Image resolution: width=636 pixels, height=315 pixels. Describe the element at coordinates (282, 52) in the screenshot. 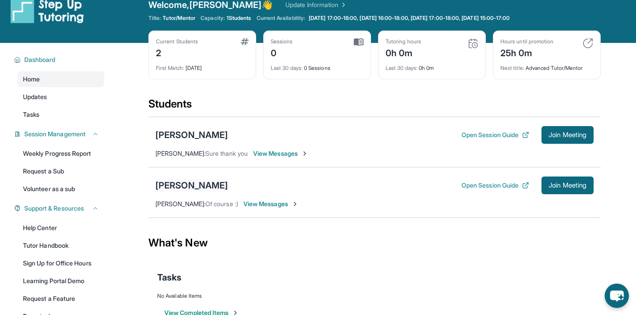

I see `div: 0` at that location.